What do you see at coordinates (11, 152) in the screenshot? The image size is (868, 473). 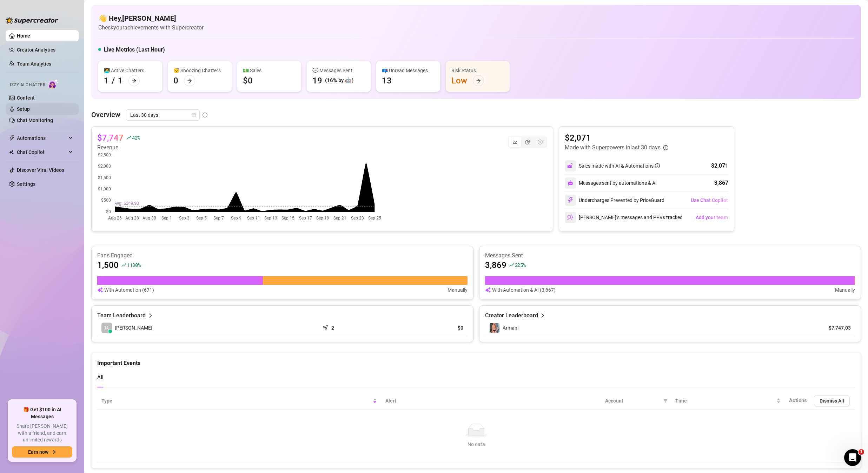 I see `img: Chat Copilot` at bounding box center [11, 152].